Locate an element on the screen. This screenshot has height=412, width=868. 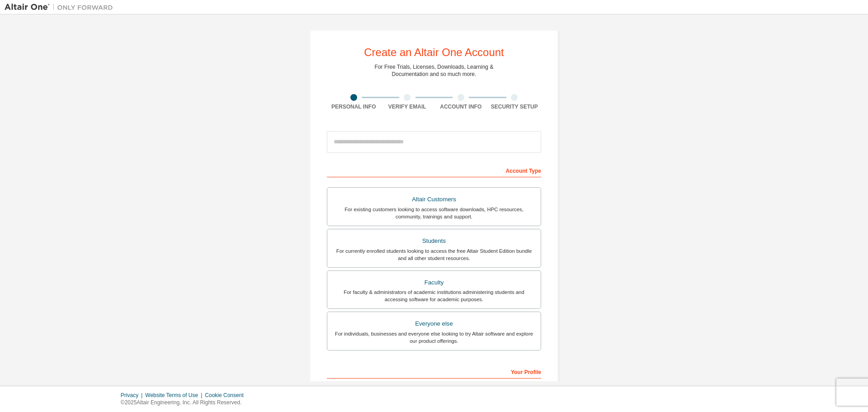
div: Cookie Consent is located at coordinates (226, 396).